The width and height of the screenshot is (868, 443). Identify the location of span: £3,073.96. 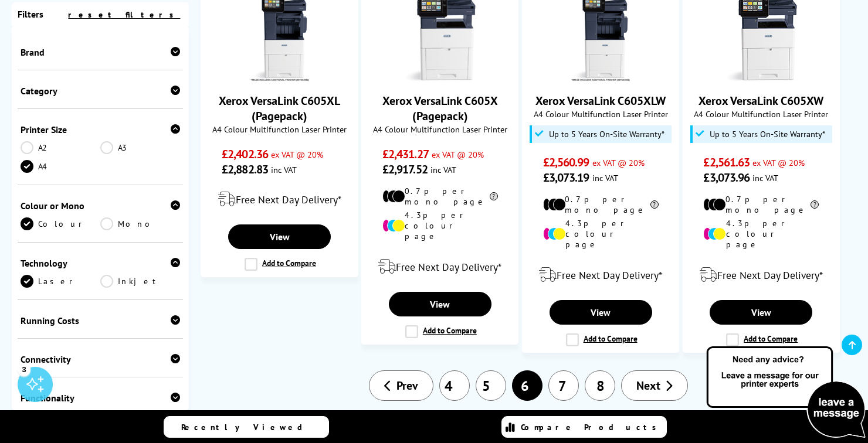
(726, 177).